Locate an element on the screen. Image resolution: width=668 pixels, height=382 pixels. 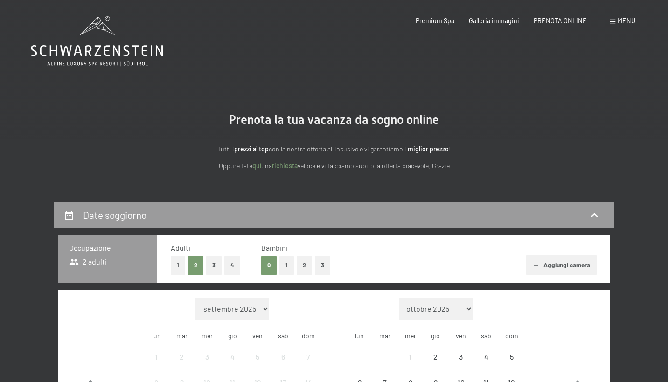
p: Tutti i con la nostra offerta all'incusive e vi garantiamo il ! is located at coordinates (334, 149).